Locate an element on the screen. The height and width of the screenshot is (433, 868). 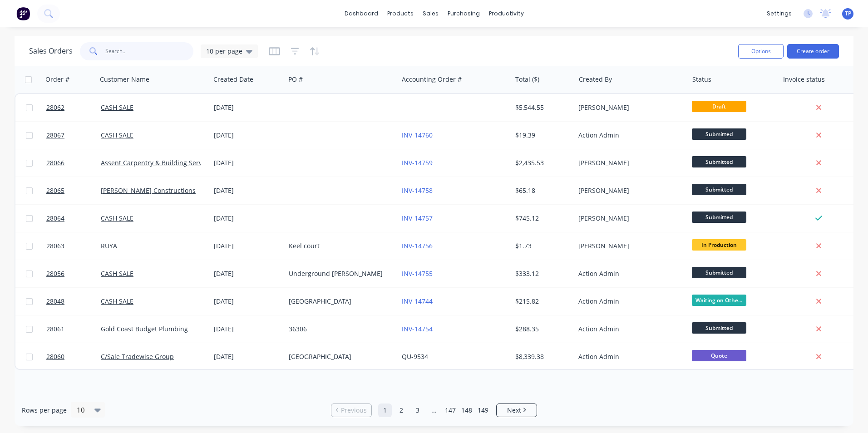
a: 28060 is located at coordinates (73, 357).